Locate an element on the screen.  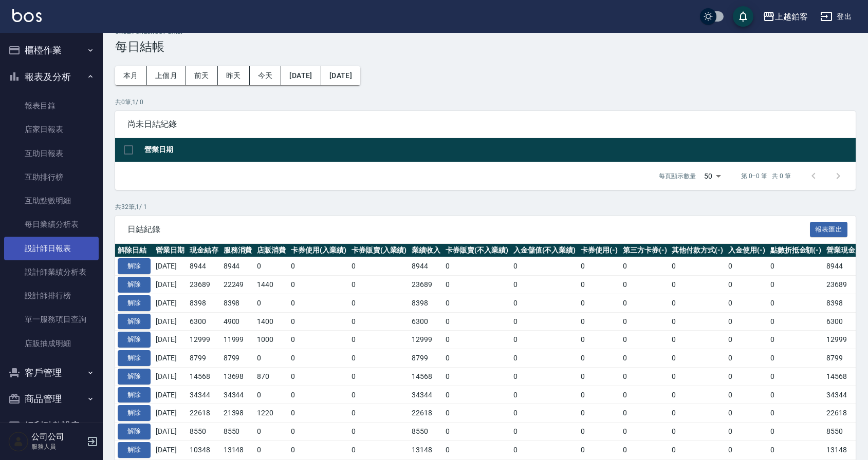
th: 現金結存 is located at coordinates (204, 250).